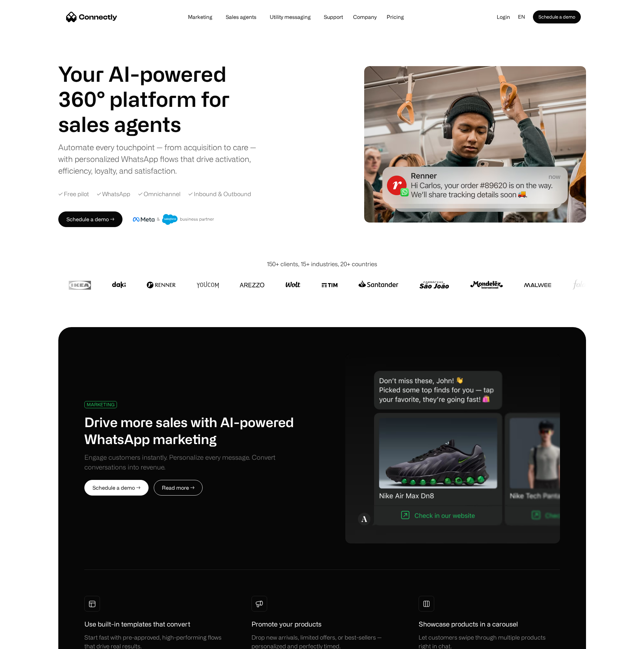 This screenshot has width=644, height=649. I want to click on a: Read more →, so click(178, 487).